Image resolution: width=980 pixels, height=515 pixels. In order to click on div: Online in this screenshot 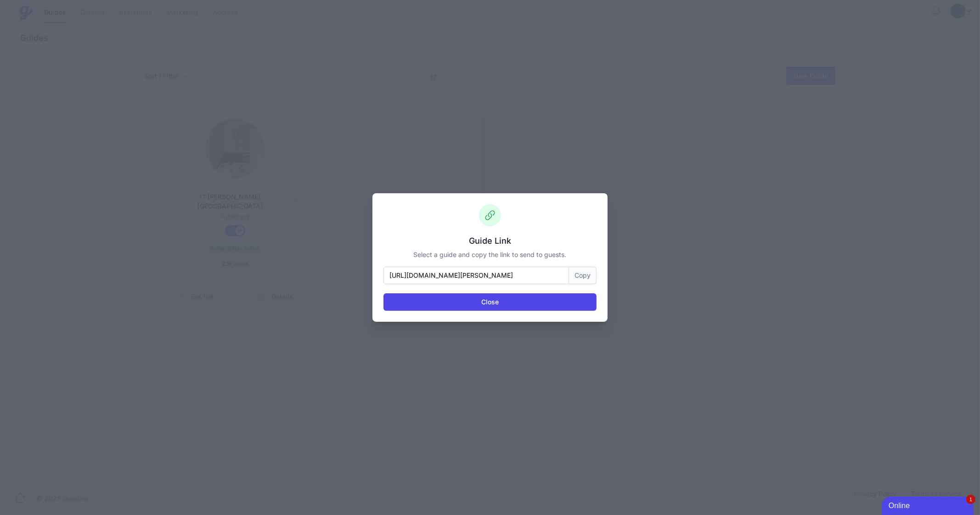, I will do `click(46, 11)`.